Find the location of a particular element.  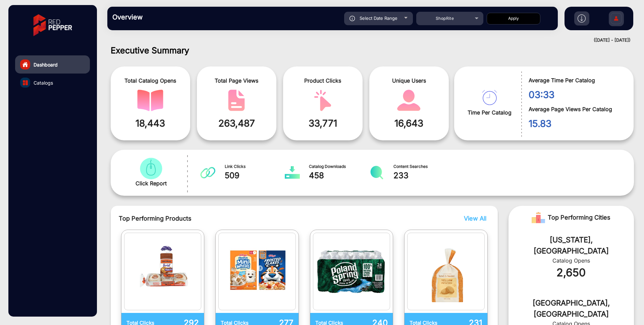

span: Select Date Range is located at coordinates (378, 18).